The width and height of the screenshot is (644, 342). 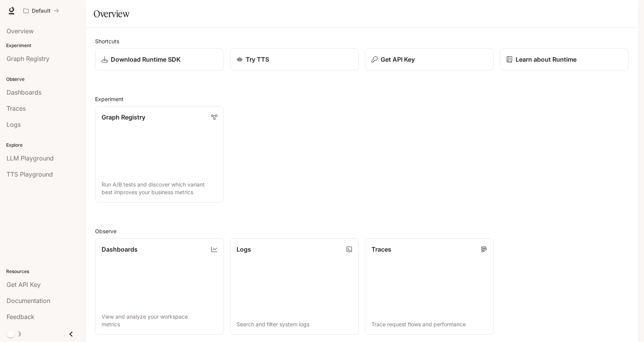 I want to click on p: Logs, so click(x=244, y=250).